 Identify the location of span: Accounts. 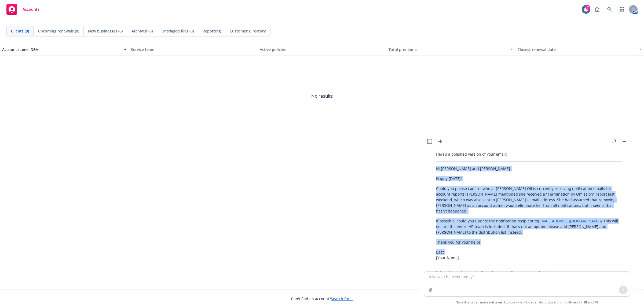
(31, 9).